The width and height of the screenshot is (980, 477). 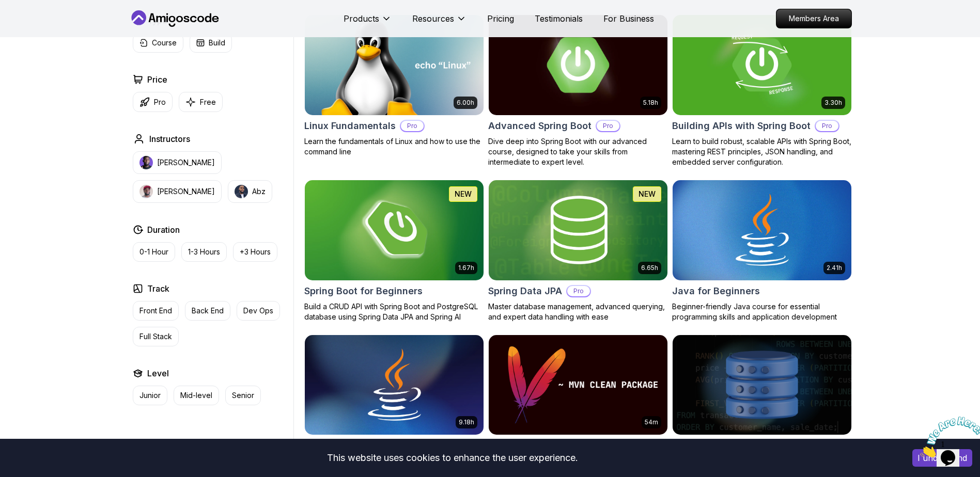 What do you see at coordinates (258, 310) in the screenshot?
I see `button: Dev Ops` at bounding box center [258, 310].